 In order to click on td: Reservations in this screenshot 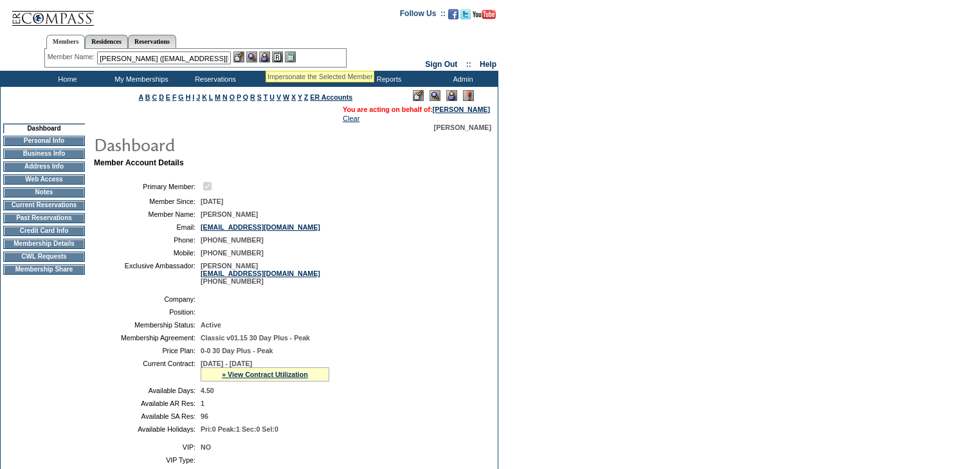, I will do `click(214, 78)`.